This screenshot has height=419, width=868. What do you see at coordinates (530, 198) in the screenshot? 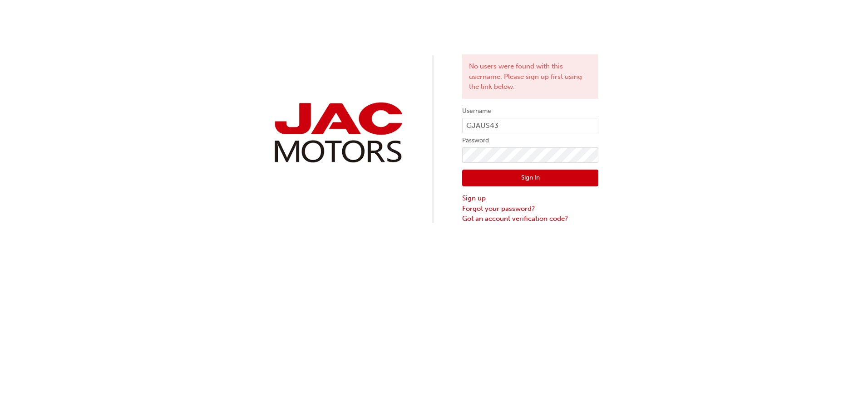
I see `a: Sign up` at bounding box center [530, 198].